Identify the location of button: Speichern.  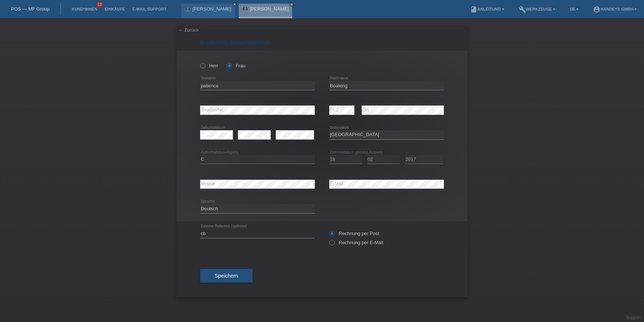
(226, 276).